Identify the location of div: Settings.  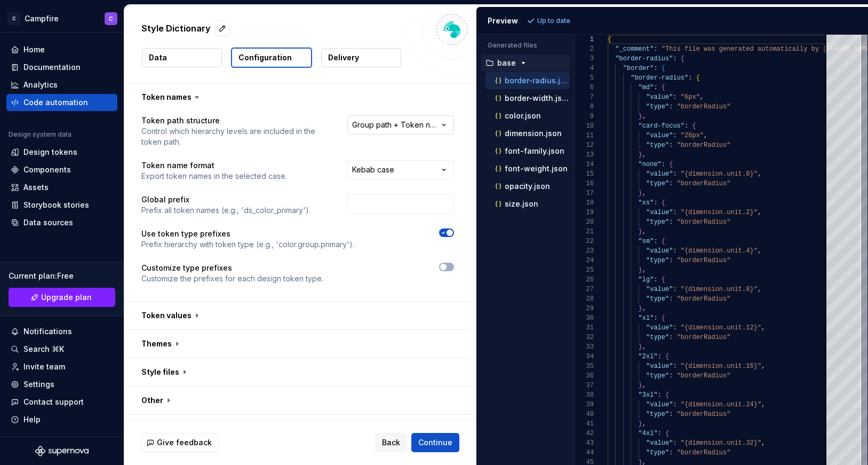
(39, 384).